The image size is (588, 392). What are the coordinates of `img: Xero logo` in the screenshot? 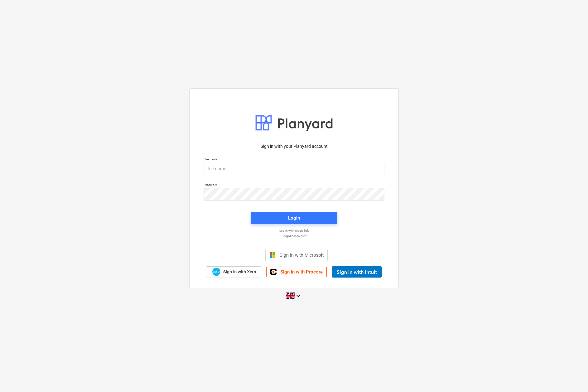 It's located at (216, 272).